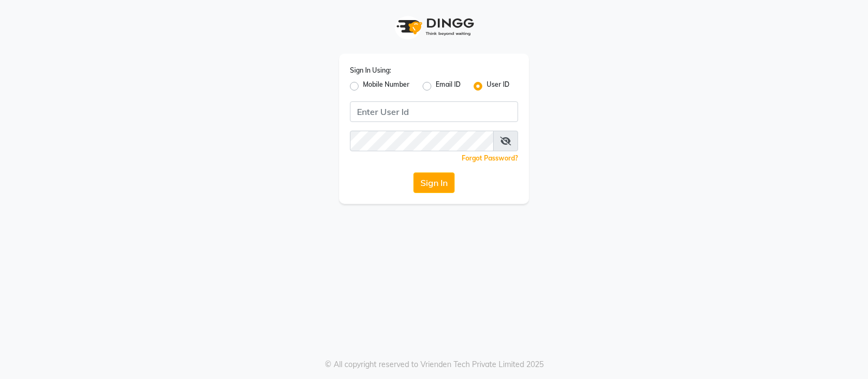  What do you see at coordinates (448, 86) in the screenshot?
I see `label: Email ID` at bounding box center [448, 86].